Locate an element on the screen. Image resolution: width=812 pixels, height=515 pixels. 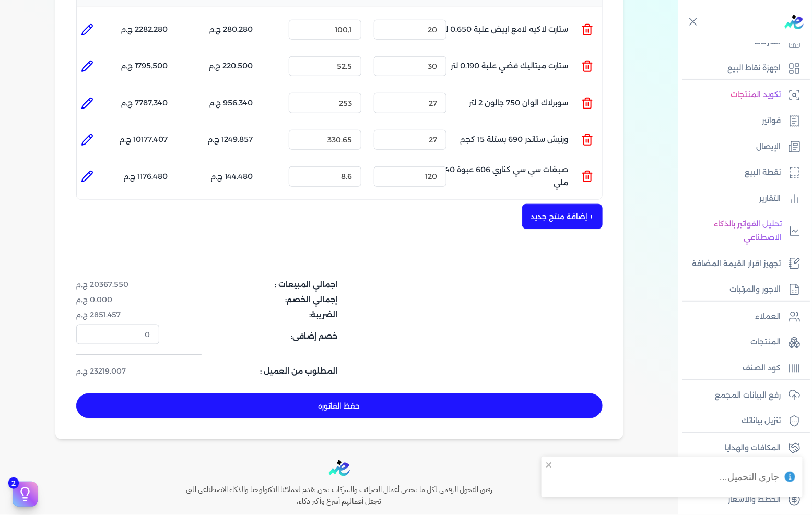
a: الاجور والمرتبات is located at coordinates (742, 290).